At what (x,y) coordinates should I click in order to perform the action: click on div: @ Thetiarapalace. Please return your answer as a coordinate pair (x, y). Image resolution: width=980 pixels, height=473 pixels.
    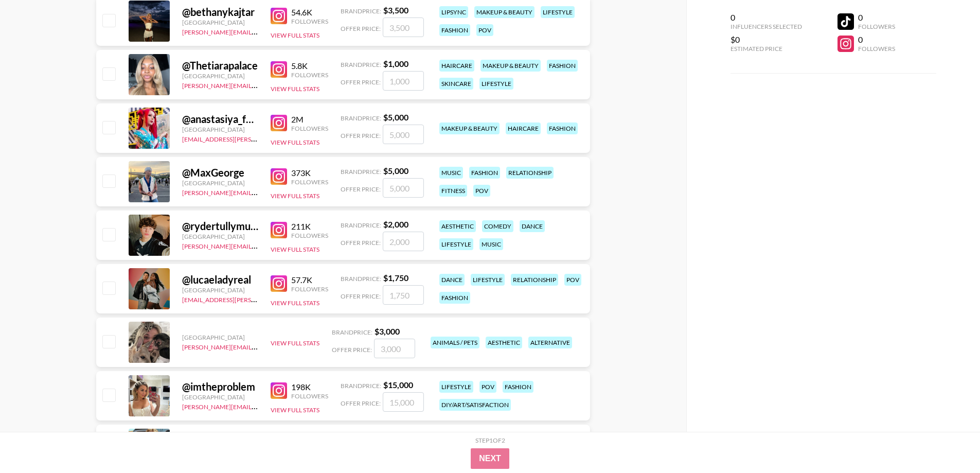
    Looking at the image, I should click on (220, 65).